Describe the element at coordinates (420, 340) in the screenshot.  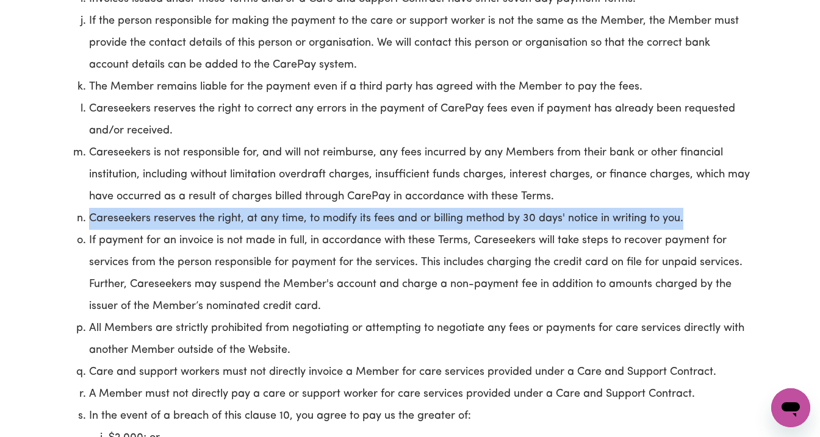
I see `li: All Members are strictly prohibited from negotiating or attempting to negotiate any fees or payme...` at that location.